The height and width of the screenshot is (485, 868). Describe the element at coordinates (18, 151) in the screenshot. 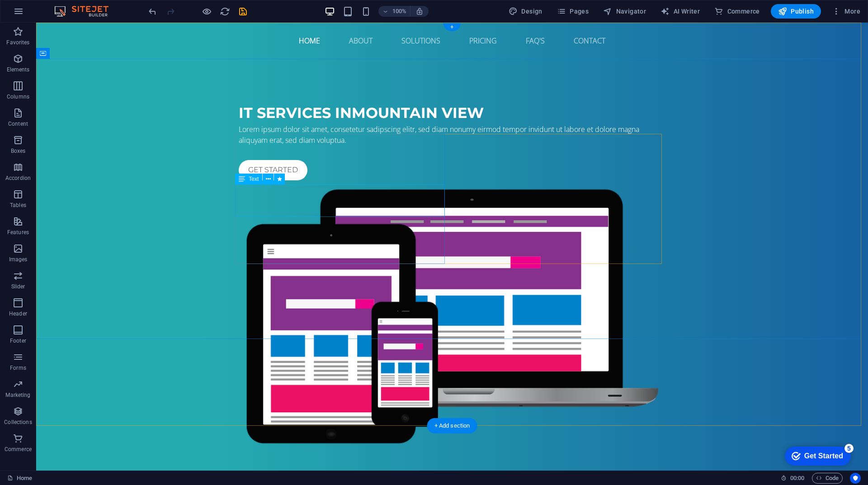

I see `p: Boxes` at that location.